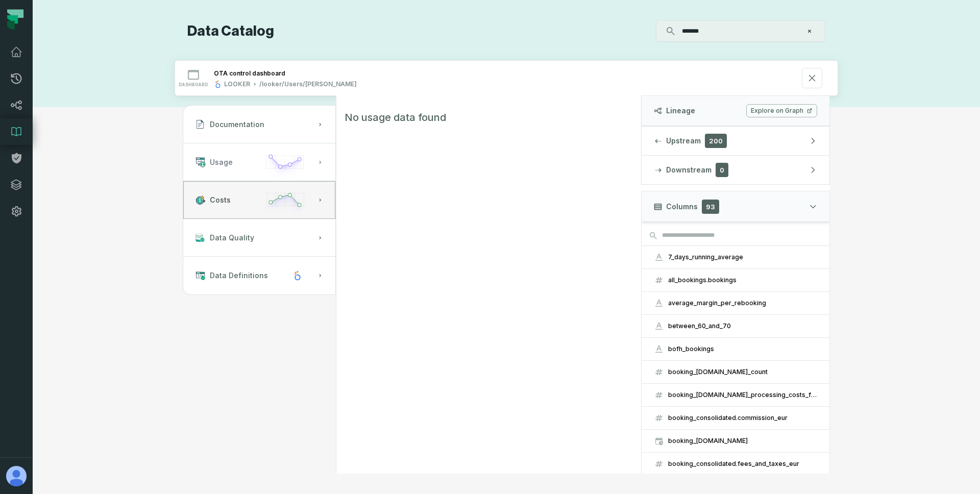  Describe the element at coordinates (735, 257) in the screenshot. I see `button: 7_days_running_average` at that location.